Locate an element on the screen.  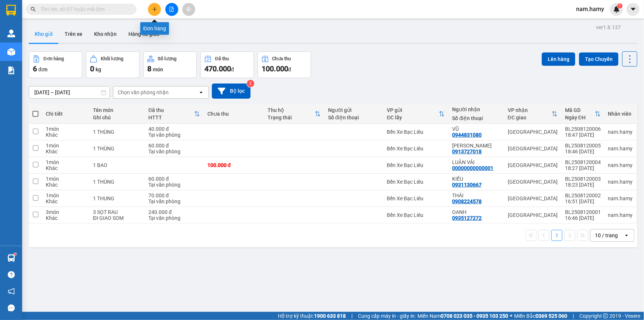
span: file-add is located at coordinates (171, 9).